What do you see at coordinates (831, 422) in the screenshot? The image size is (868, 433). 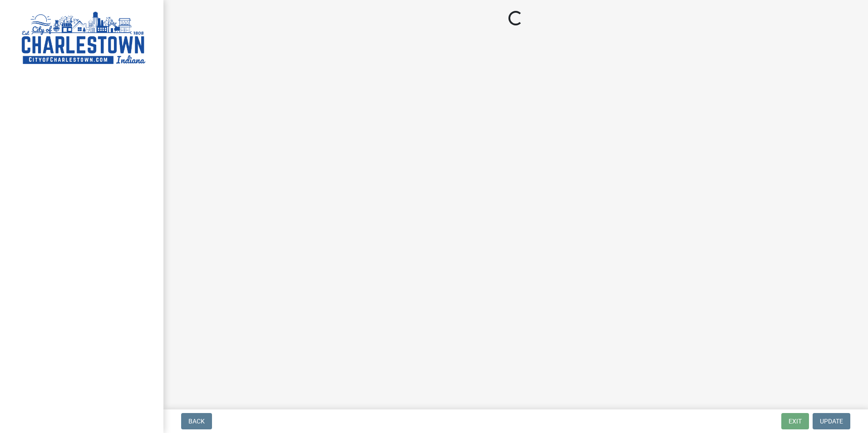 I see `button: Update` at bounding box center [831, 422].